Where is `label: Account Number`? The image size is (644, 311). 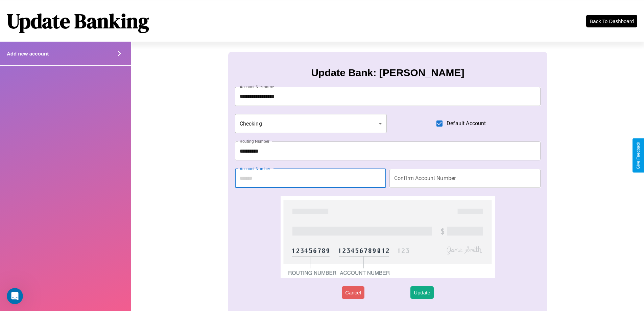 label: Account Number is located at coordinates (255, 168).